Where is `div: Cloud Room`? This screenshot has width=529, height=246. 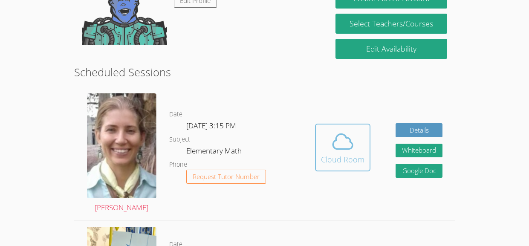 div: Cloud Room is located at coordinates (343, 159).